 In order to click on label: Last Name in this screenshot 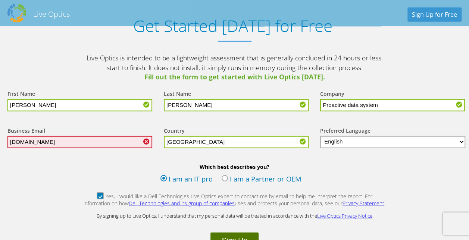, I will do `click(177, 95)`.